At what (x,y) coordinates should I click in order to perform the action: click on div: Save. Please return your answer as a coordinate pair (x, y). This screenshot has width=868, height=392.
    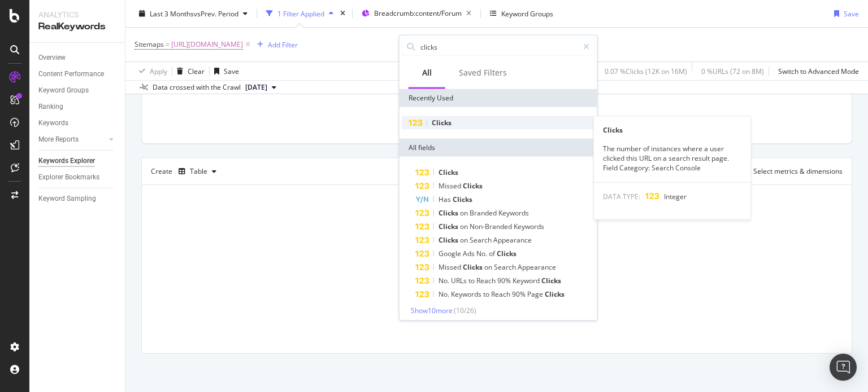
    Looking at the image, I should click on (231, 70).